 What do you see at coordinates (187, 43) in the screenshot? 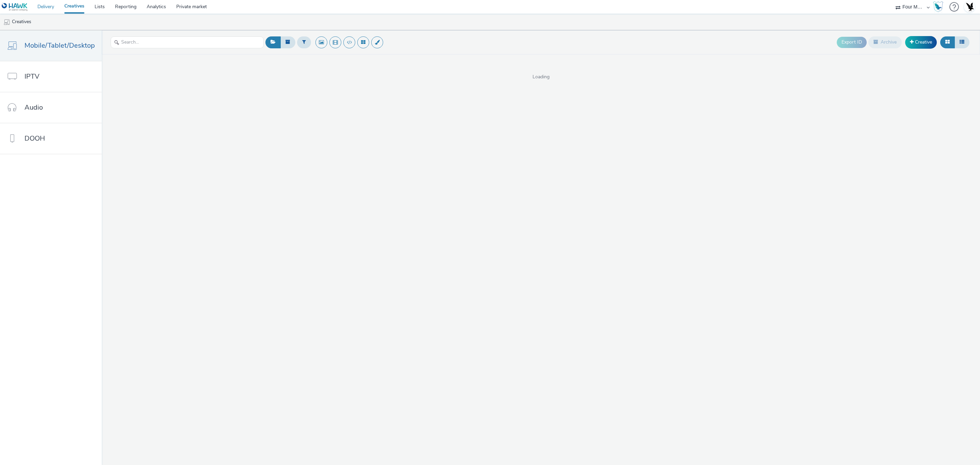
I see `input: Search...` at bounding box center [187, 43].